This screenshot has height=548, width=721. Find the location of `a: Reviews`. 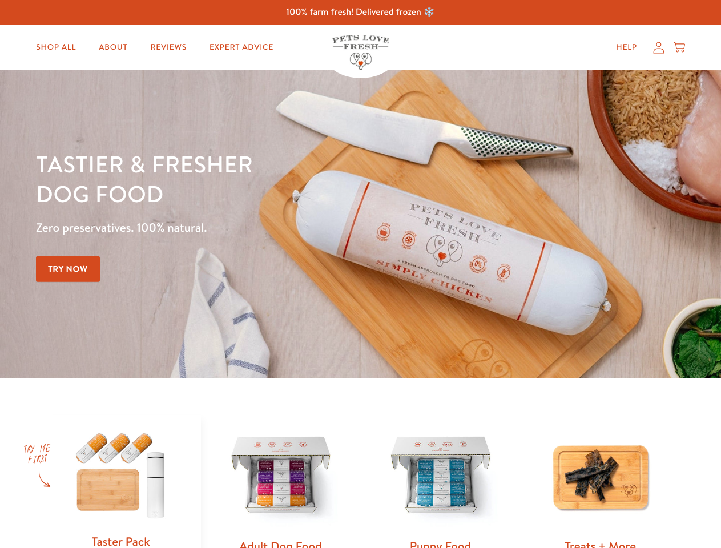

a: Reviews is located at coordinates (168, 47).